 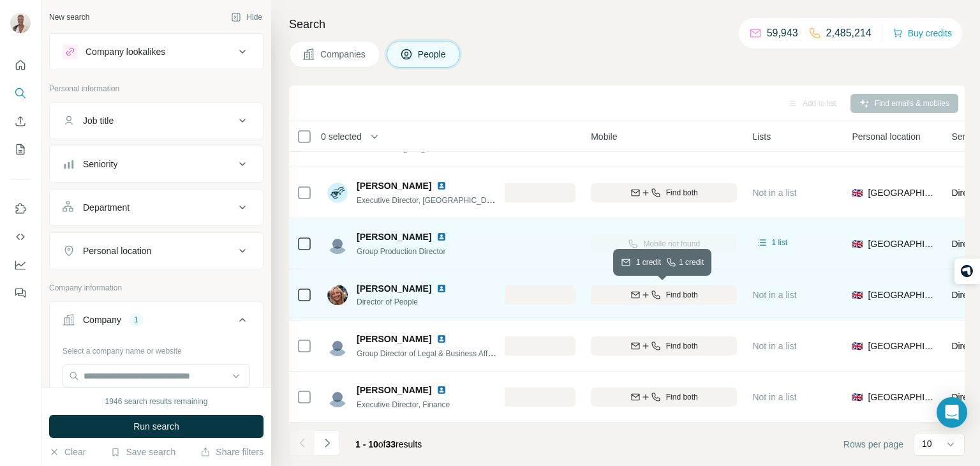 I want to click on div: Open Intercom Messenger, so click(x=952, y=413).